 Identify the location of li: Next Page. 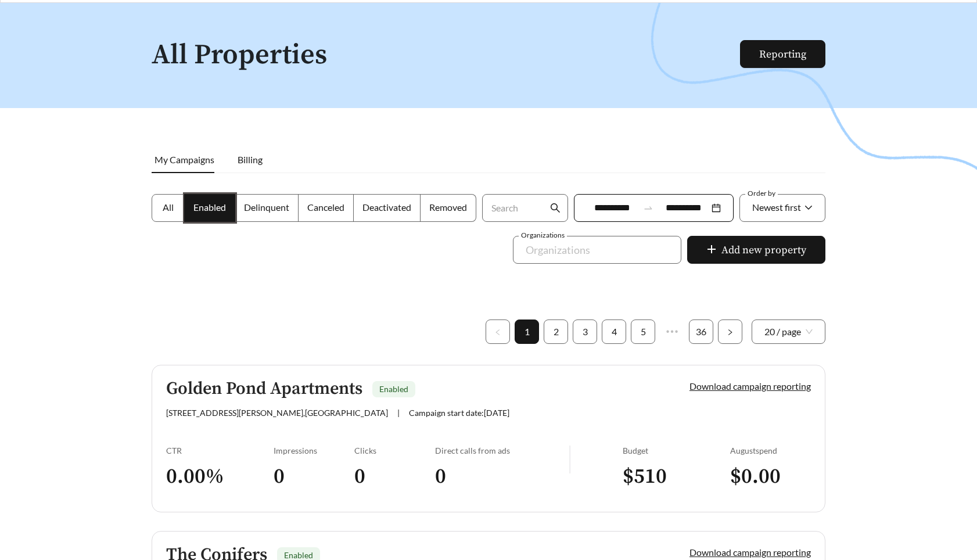
(730, 332).